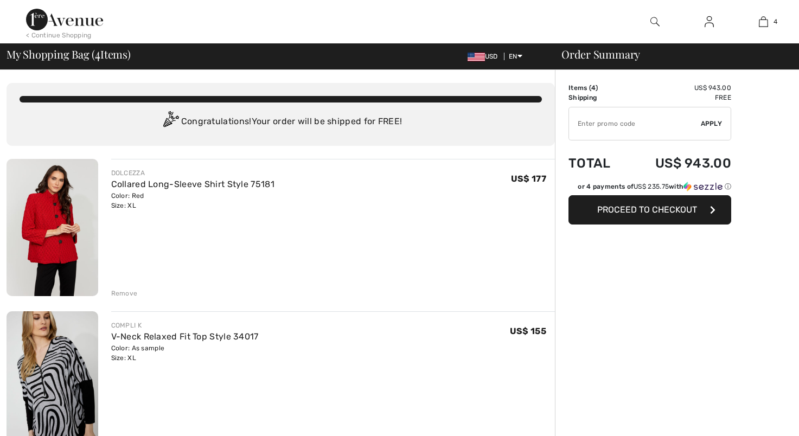 Image resolution: width=799 pixels, height=436 pixels. I want to click on button: Proceed to Checkout, so click(649, 210).